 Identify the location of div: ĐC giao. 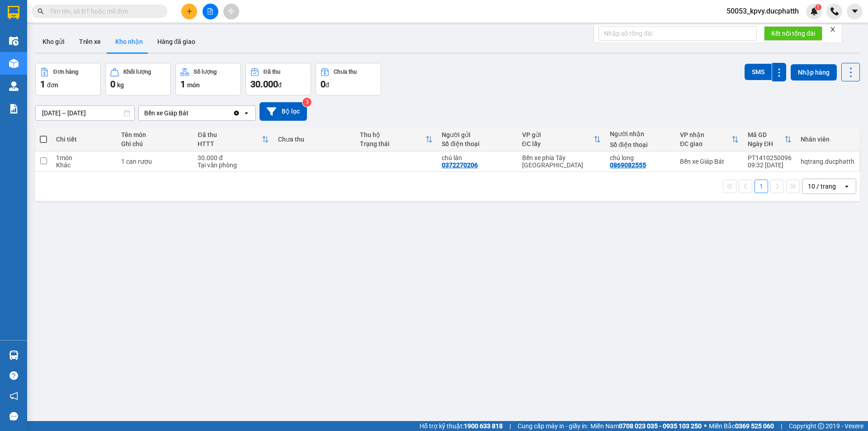
(705, 144).